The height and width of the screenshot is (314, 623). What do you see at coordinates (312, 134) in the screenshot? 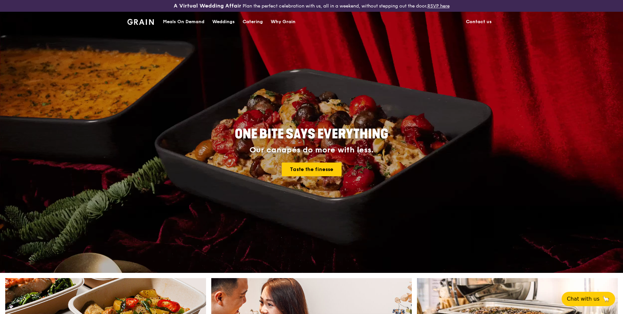
I see `span: ONE BITE SAYS EVERYTHING` at bounding box center [312, 134].